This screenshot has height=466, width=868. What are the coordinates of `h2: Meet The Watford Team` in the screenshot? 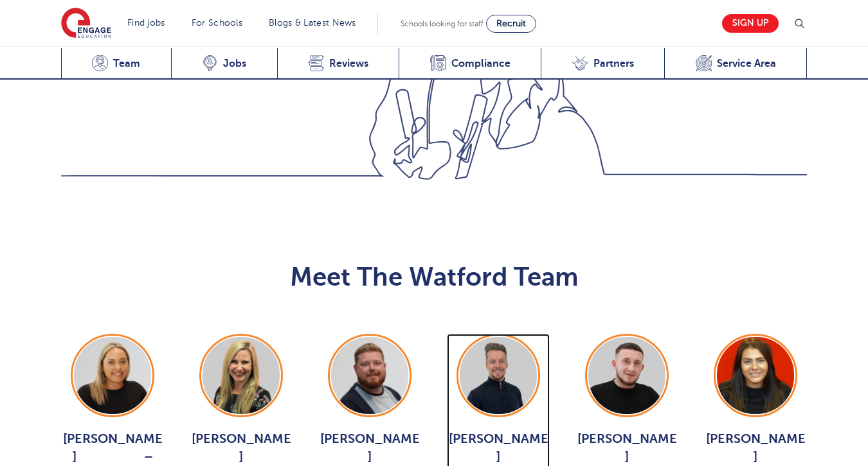 It's located at (434, 277).